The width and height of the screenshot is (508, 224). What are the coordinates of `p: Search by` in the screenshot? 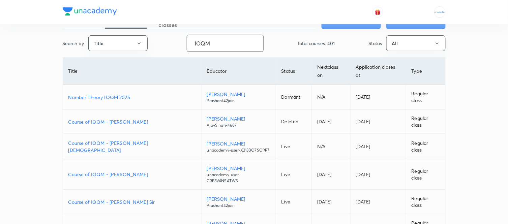 It's located at (73, 43).